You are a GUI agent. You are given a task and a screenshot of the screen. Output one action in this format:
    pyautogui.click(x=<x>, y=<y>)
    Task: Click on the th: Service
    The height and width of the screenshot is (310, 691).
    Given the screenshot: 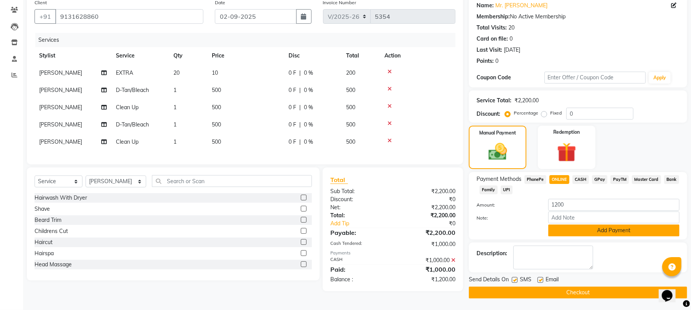 What is the action you would take?
    pyautogui.click(x=140, y=56)
    